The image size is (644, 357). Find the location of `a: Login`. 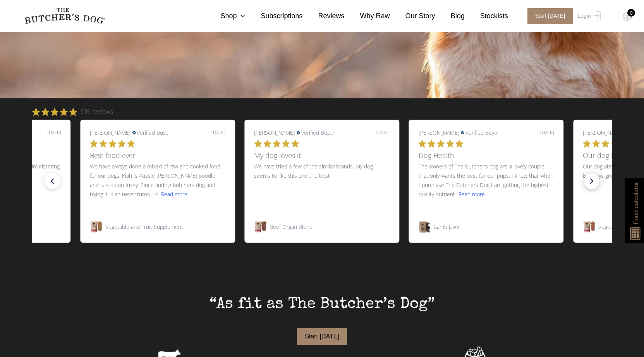

a: Login is located at coordinates (588, 16).